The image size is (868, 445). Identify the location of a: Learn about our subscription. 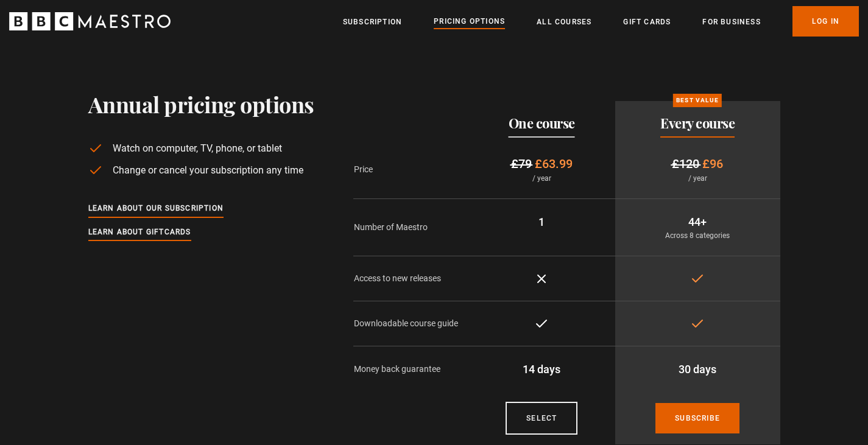
(156, 208).